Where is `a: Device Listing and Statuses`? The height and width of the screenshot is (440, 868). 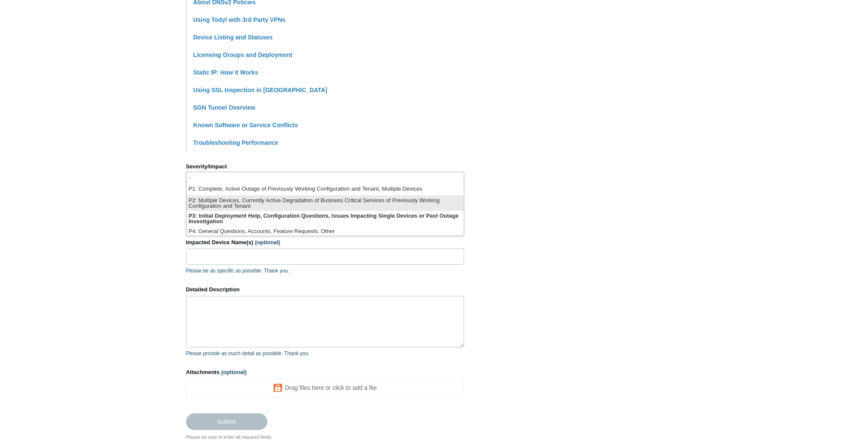 a: Device Listing and Statuses is located at coordinates (233, 37).